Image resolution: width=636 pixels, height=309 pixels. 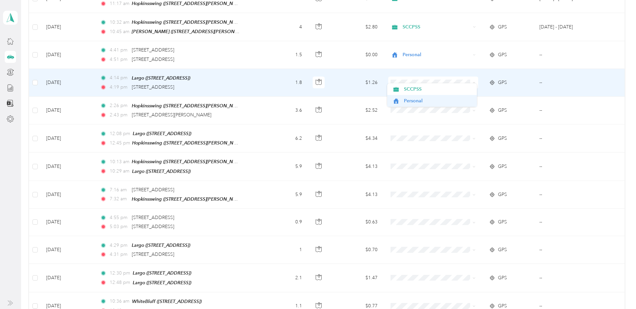 What do you see at coordinates (284, 27) in the screenshot?
I see `td: 4` at bounding box center [284, 27].